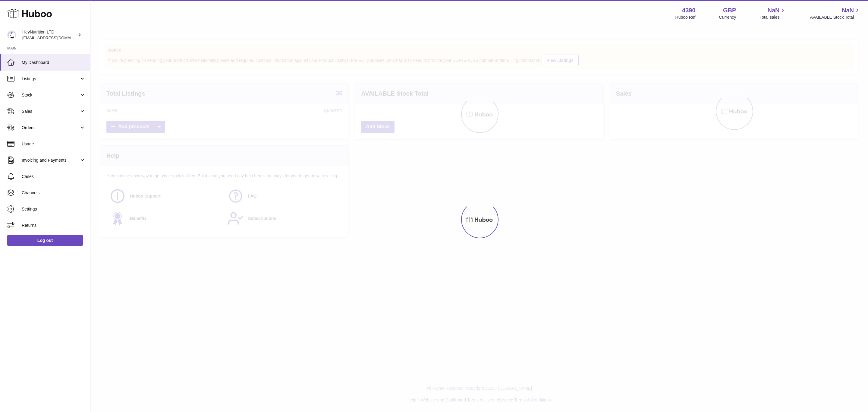 Image resolution: width=868 pixels, height=412 pixels. I want to click on strong: 4390, so click(689, 11).